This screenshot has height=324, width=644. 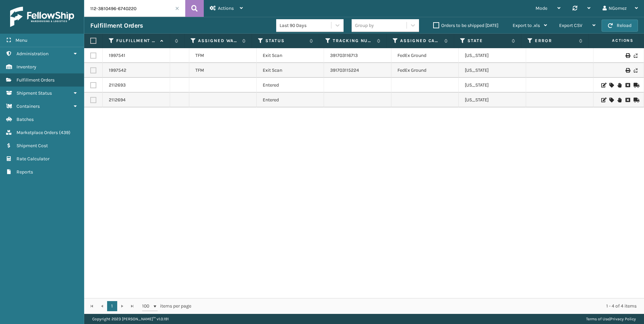 I want to click on span: 100, so click(x=147, y=306).